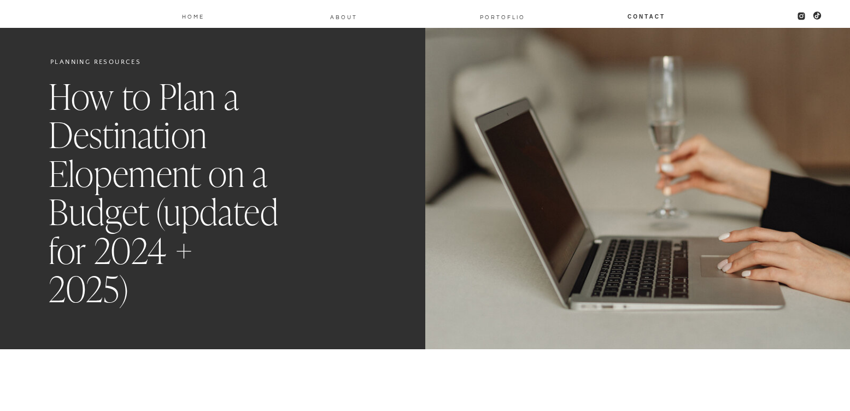 The image size is (850, 411). What do you see at coordinates (193, 16) in the screenshot?
I see `a: Home` at bounding box center [193, 16].